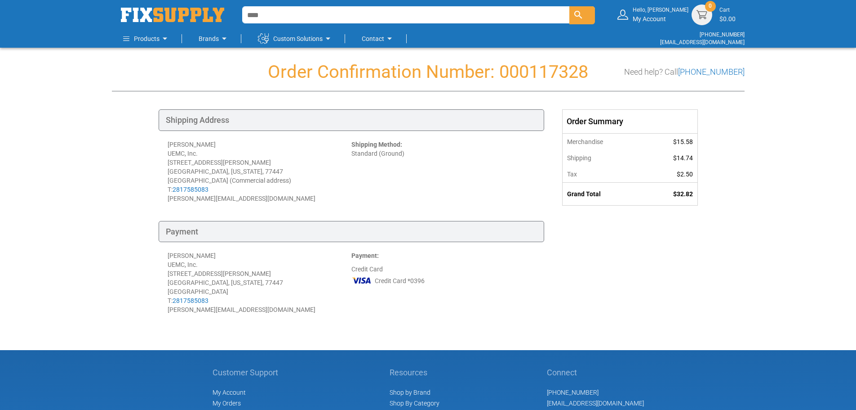 The height and width of the screenshot is (410, 856). What do you see at coordinates (604, 158) in the screenshot?
I see `th: Shipping` at bounding box center [604, 158].